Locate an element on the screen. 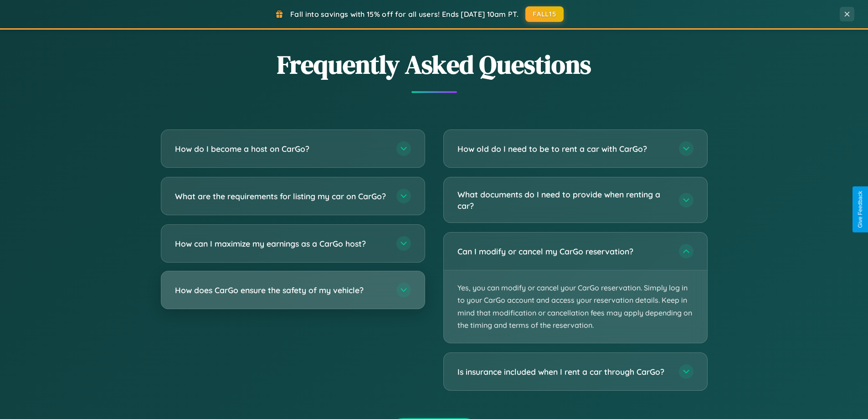 The width and height of the screenshot is (868, 419). h3: How can I maximize my earnings as a CarGo host? is located at coordinates (282, 244).